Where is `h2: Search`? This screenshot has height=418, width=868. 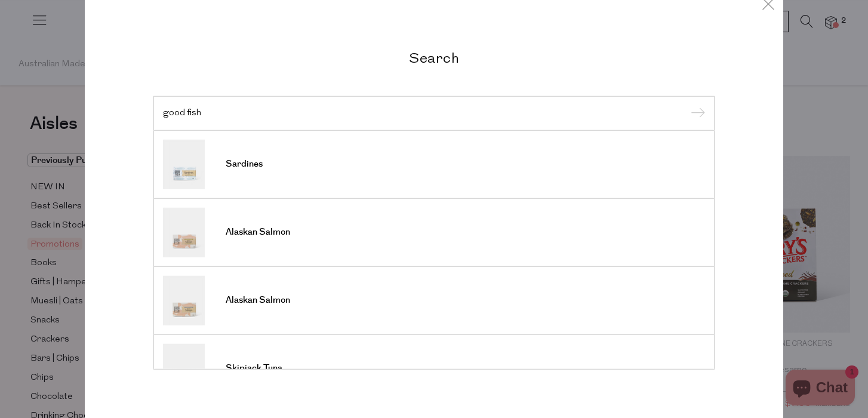
h2: Search is located at coordinates (434, 57).